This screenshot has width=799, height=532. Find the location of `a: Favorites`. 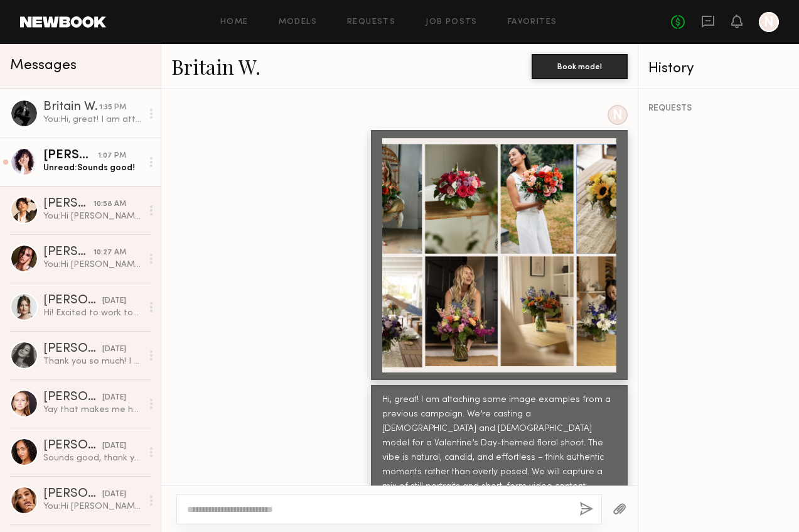

a: Favorites is located at coordinates (532, 22).